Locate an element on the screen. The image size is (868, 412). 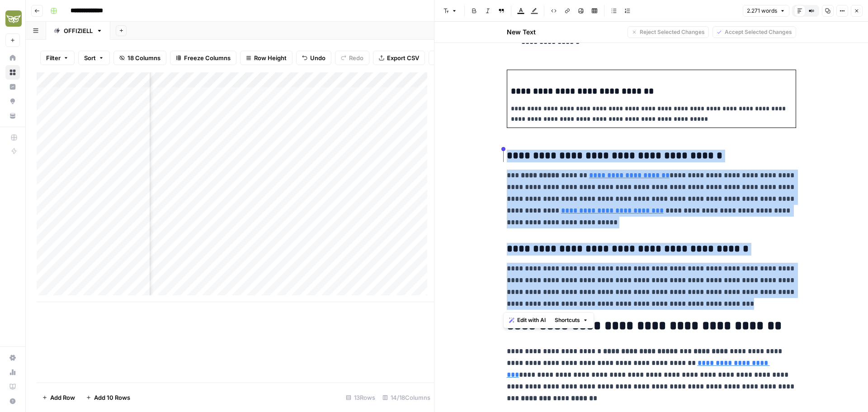
button: 18 Columns is located at coordinates (140, 58).